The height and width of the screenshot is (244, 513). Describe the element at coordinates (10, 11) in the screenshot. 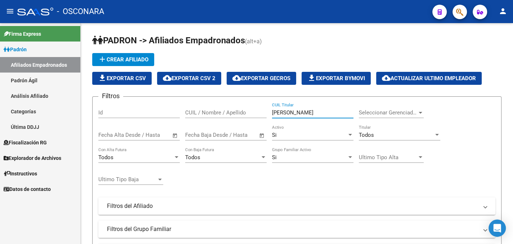

I see `mat-icon: menu` at that location.